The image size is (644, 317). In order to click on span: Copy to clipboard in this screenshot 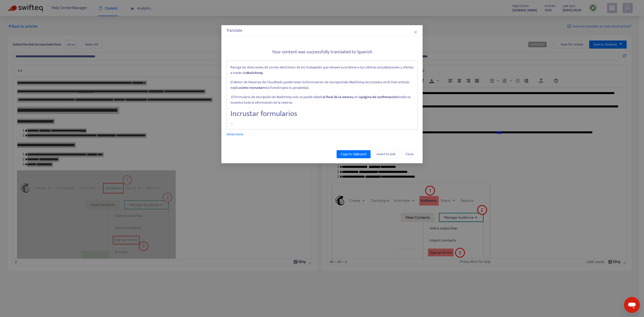, I will do `click(354, 154)`.